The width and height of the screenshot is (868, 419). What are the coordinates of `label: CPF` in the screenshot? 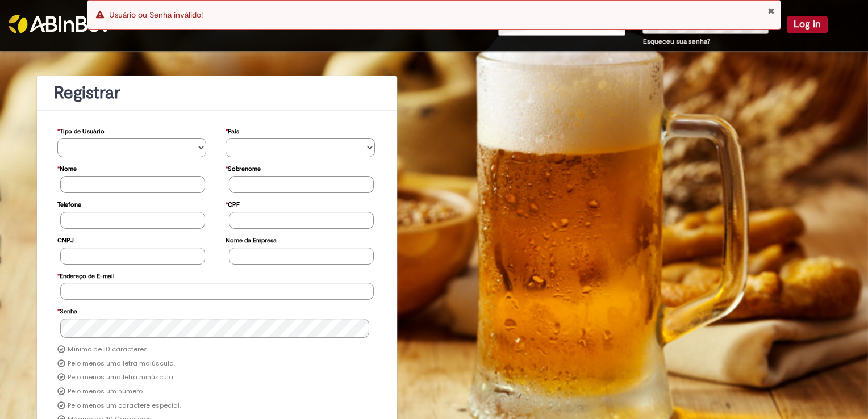 It's located at (232, 203).